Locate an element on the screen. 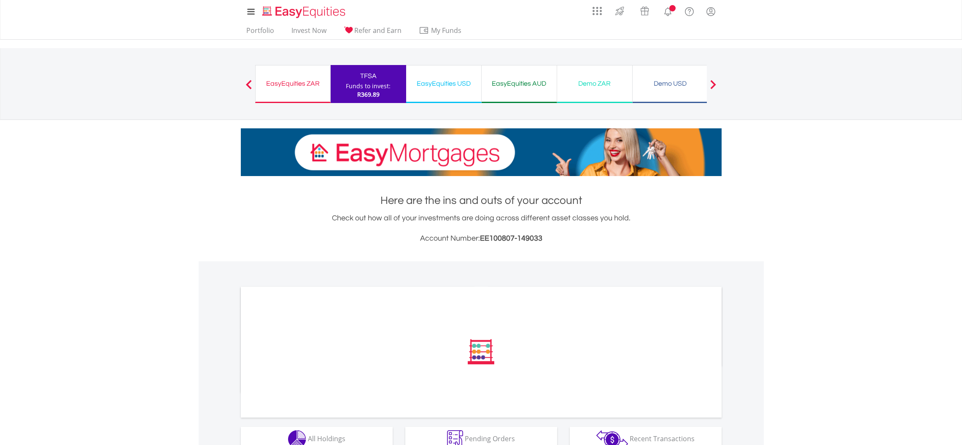 The width and height of the screenshot is (962, 445). span: My Funds is located at coordinates (446, 30).